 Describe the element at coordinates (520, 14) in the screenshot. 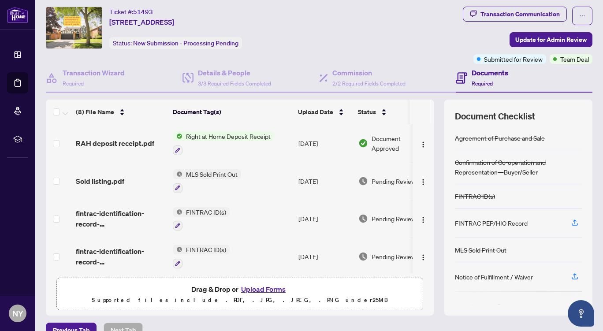

I see `div: Transaction Communication` at that location.